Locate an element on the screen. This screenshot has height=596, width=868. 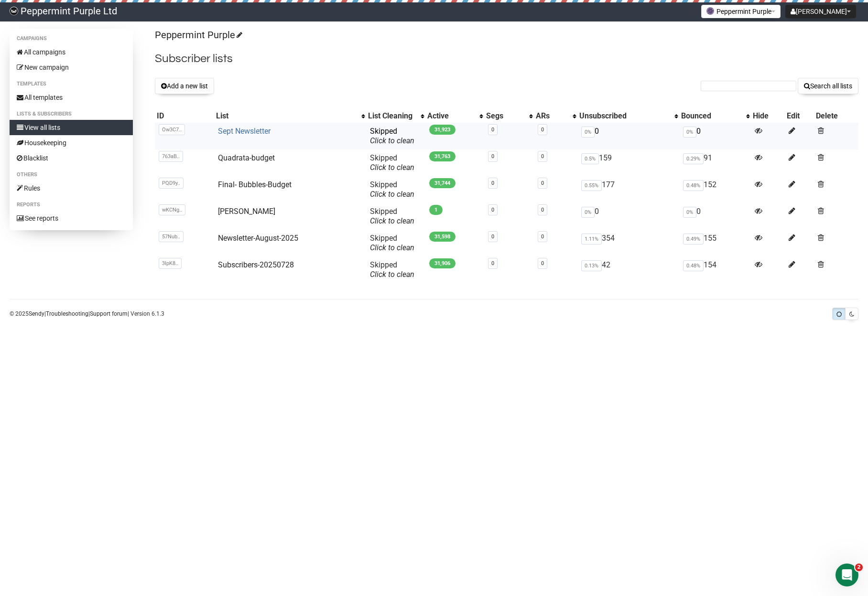
a: Housekeeping is located at coordinates (71, 143).